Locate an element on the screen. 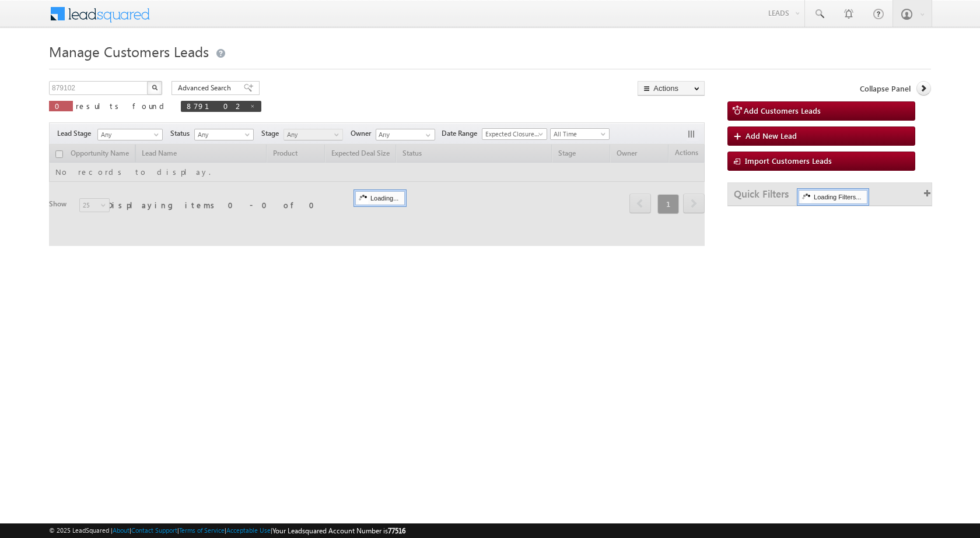 The height and width of the screenshot is (538, 980). span: Manage Customers Leads is located at coordinates (129, 51).